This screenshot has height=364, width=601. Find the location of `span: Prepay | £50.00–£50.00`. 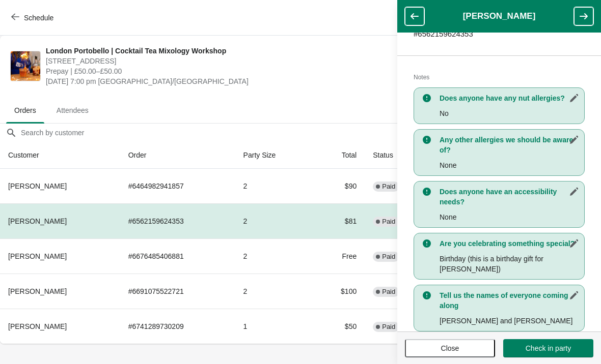

span: Prepay | £50.00–£50.00 is located at coordinates (229, 71).